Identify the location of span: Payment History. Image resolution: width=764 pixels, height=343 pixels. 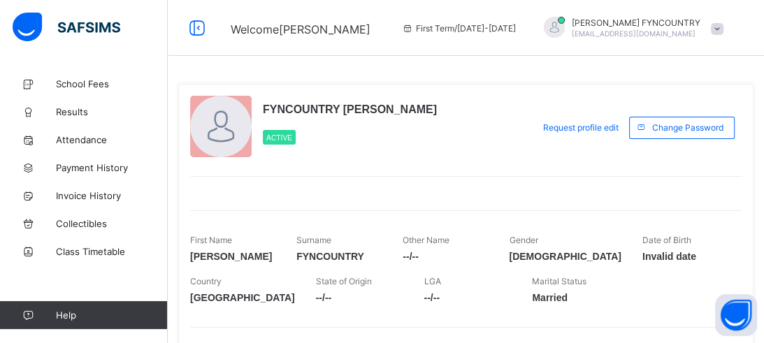
(112, 168).